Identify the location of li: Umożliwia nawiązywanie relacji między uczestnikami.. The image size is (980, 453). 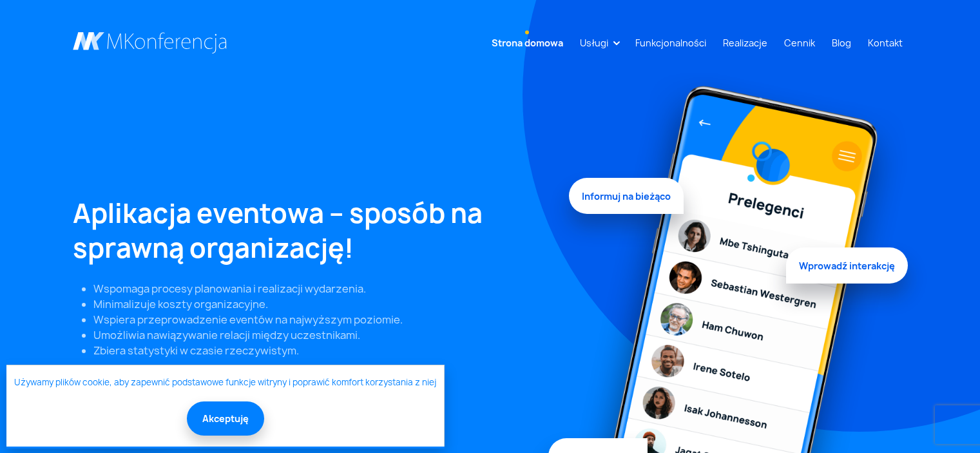
(324, 335).